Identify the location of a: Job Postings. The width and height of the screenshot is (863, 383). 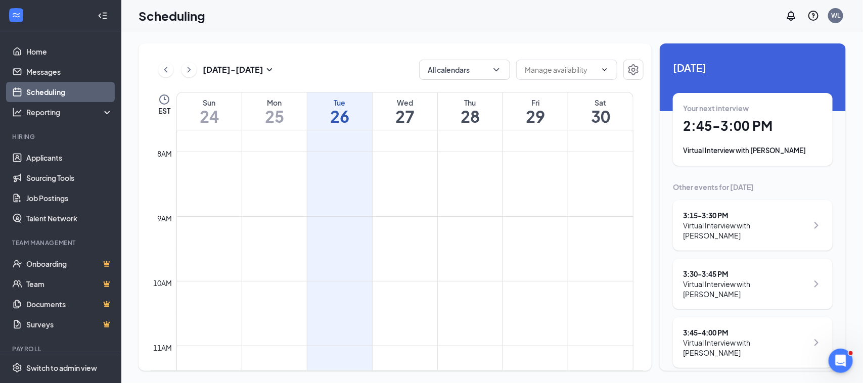
(69, 198).